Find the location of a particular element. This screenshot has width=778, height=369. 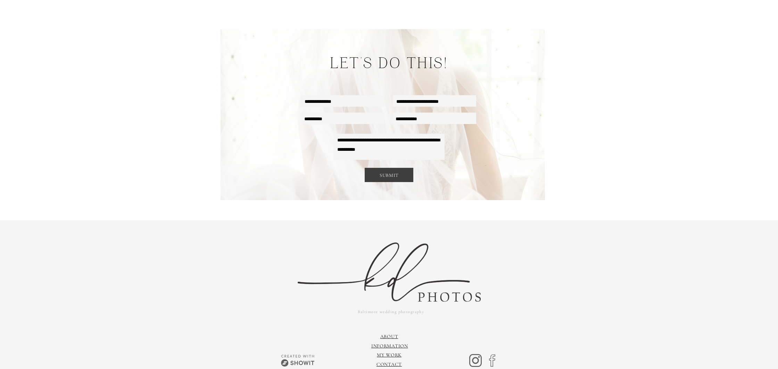

a: Contact is located at coordinates (389, 364).